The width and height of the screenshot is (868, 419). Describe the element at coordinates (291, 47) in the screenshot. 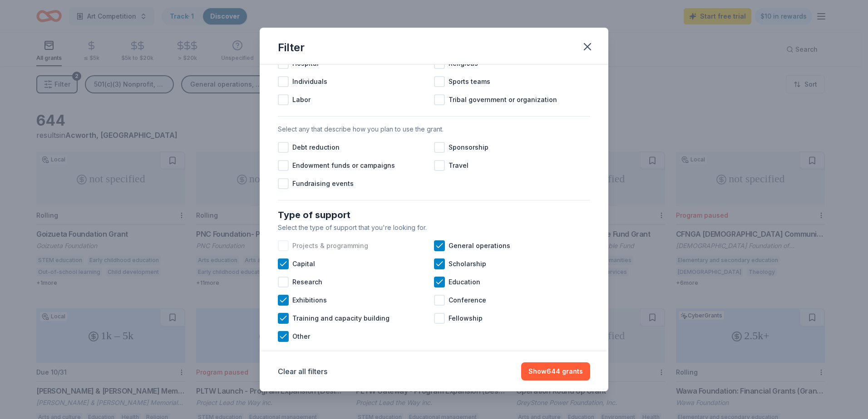

I see `div: Filter` at that location.